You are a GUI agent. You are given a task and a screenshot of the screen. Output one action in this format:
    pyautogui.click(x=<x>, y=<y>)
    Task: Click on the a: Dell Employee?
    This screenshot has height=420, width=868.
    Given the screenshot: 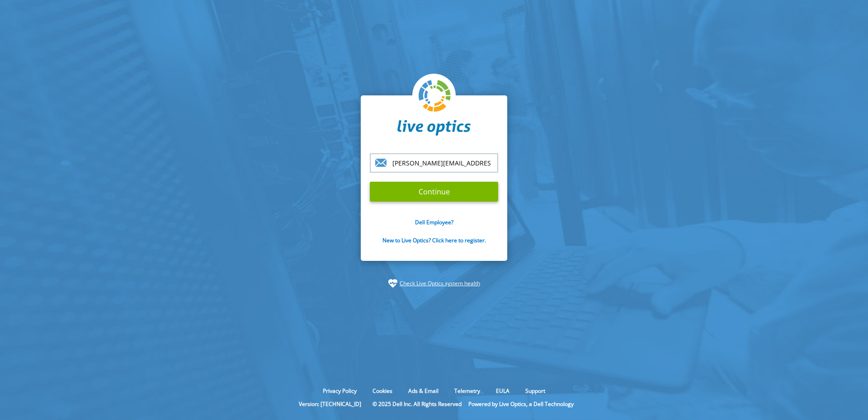 What is the action you would take?
    pyautogui.click(x=434, y=222)
    